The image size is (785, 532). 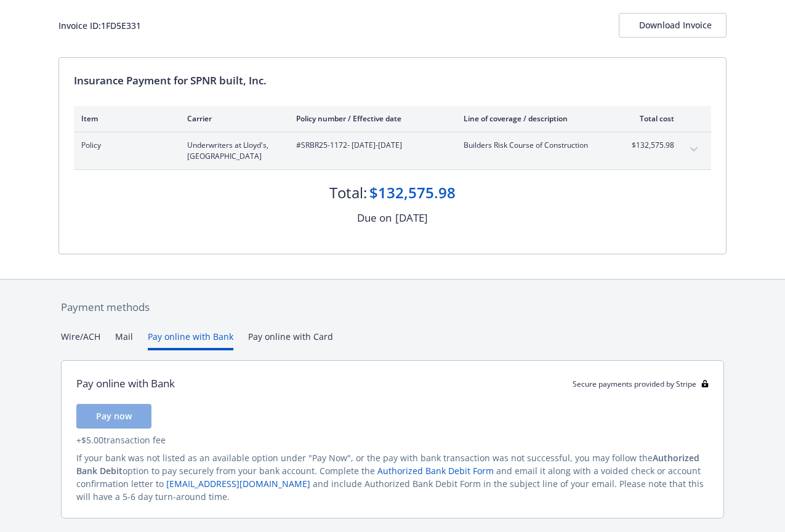 I want to click on div: Total cost, so click(x=650, y=118).